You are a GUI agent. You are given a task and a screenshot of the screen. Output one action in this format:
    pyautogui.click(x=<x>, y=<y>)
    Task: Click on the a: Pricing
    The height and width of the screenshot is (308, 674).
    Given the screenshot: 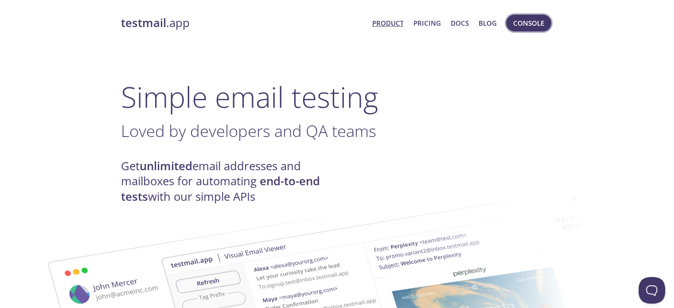 What is the action you would take?
    pyautogui.click(x=427, y=23)
    